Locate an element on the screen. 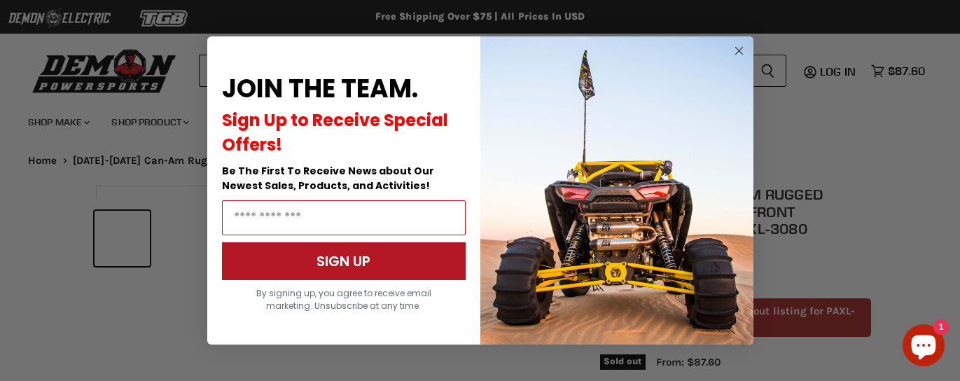 The image size is (960, 381). span: By signing up, you agree to receive email marketing. Unsubscribe at any time. is located at coordinates (344, 299).